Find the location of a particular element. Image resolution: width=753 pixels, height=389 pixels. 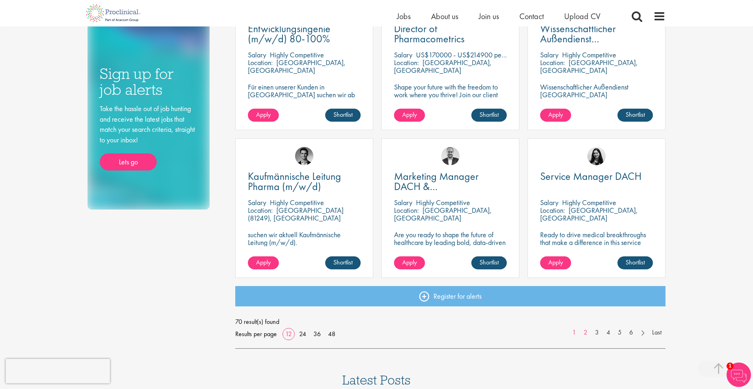

span: Contact is located at coordinates (532, 16).